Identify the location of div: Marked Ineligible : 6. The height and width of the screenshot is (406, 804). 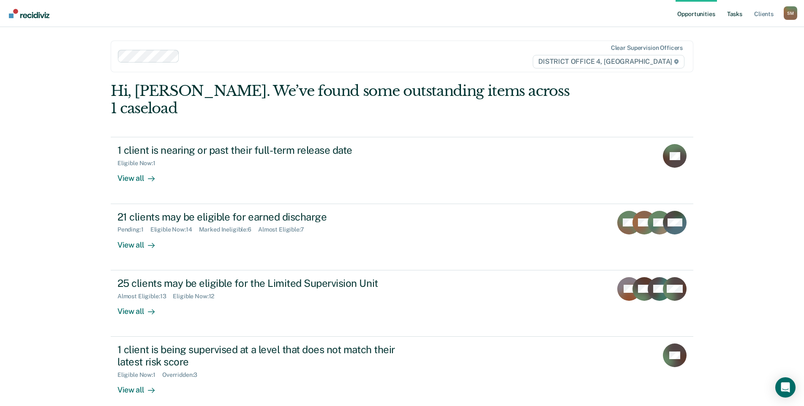
(228, 229).